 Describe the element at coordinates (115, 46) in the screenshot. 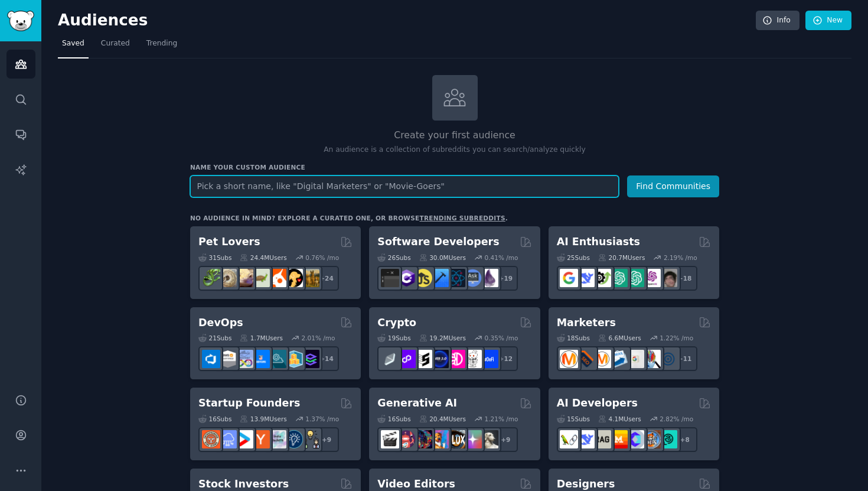

I see `a: Curated` at that location.